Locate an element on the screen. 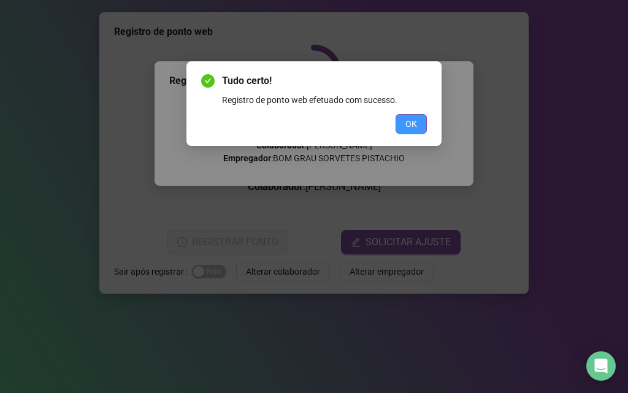 This screenshot has height=393, width=628. div: Registro de ponto web efetuado com sucesso. is located at coordinates (324, 100).